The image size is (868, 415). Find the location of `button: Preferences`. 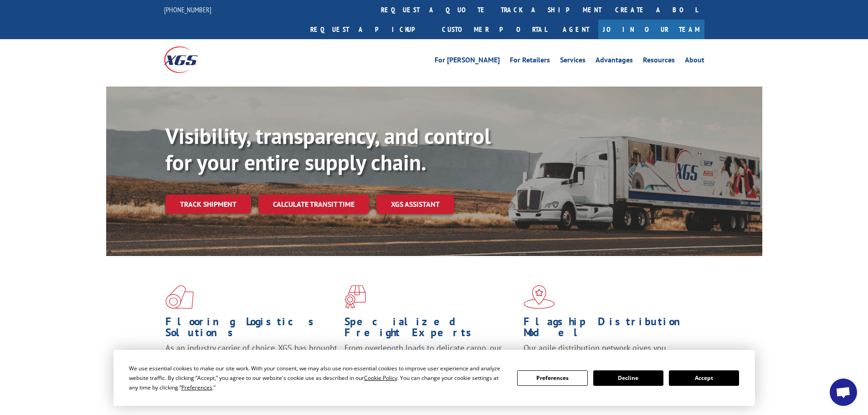

button: Preferences is located at coordinates (553, 378).